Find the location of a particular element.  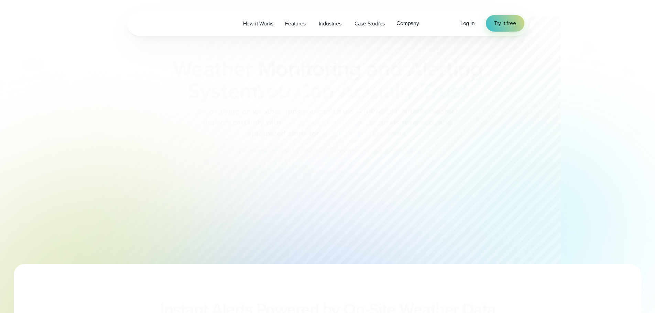

span: Log in is located at coordinates (468, 23).